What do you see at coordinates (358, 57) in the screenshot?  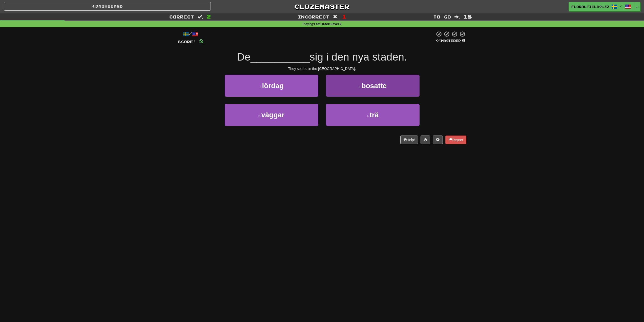 I see `span: sig i den nya staden.` at bounding box center [358, 57].